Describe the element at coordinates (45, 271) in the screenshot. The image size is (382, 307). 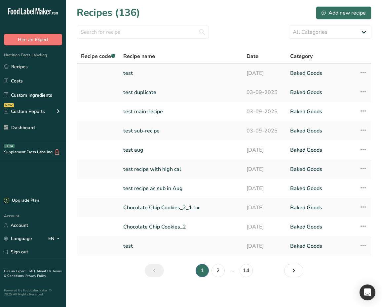
I see `a: About Us .` at that location.